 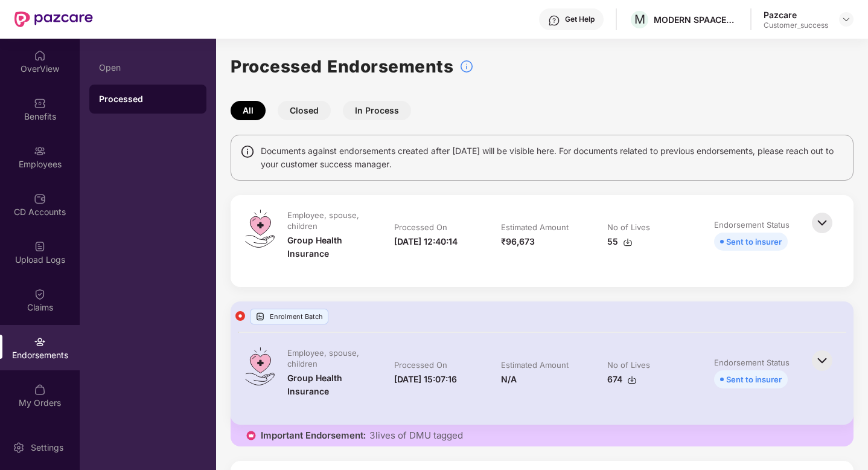 What do you see at coordinates (289, 316) in the screenshot?
I see `div: Enrolment Batch` at bounding box center [289, 316].